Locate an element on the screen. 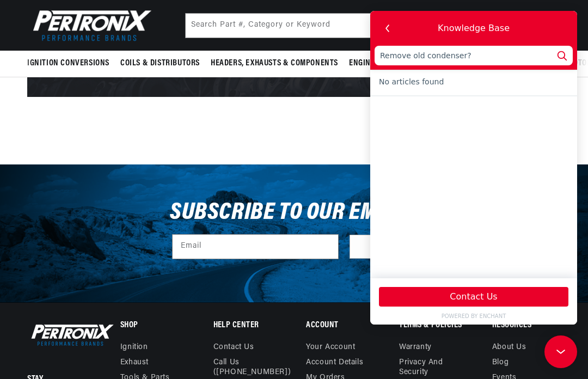  button: Subscribe is located at coordinates (383, 247).